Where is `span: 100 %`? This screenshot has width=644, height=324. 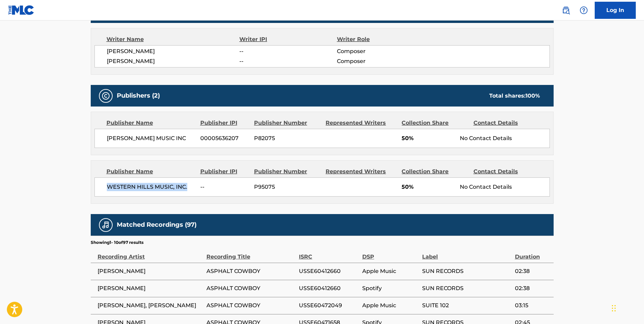 span: 100 % is located at coordinates (533, 96).